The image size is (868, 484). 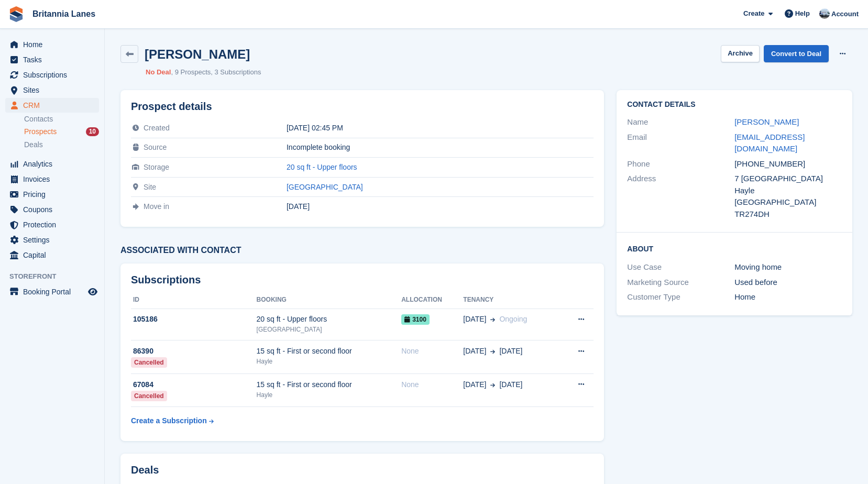 What do you see at coordinates (55, 59) in the screenshot?
I see `span: Tasks` at bounding box center [55, 59].